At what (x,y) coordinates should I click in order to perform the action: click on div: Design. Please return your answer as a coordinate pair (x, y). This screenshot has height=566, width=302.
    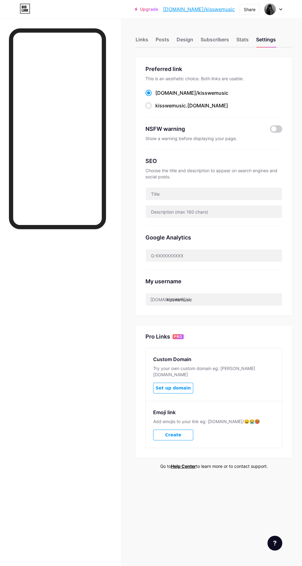
    Looking at the image, I should click on (185, 41).